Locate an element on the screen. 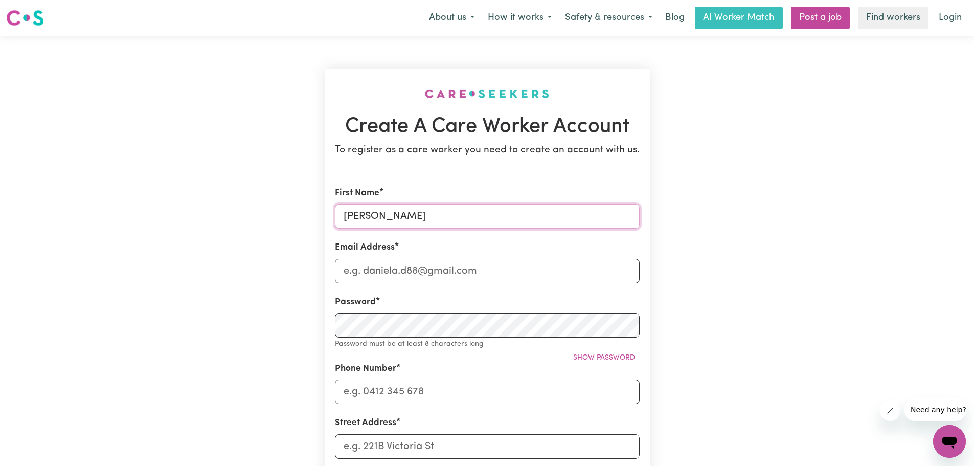 This screenshot has height=466, width=974. input: e.g. daniela.d88@gmail.com is located at coordinates (487, 271).